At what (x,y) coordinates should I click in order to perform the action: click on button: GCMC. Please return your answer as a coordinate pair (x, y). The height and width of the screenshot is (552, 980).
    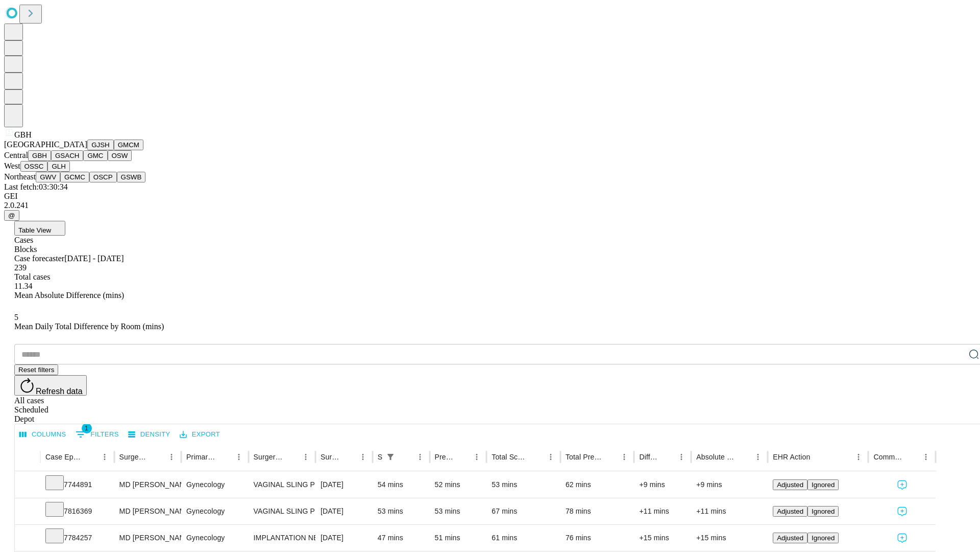
    Looking at the image, I should click on (74, 177).